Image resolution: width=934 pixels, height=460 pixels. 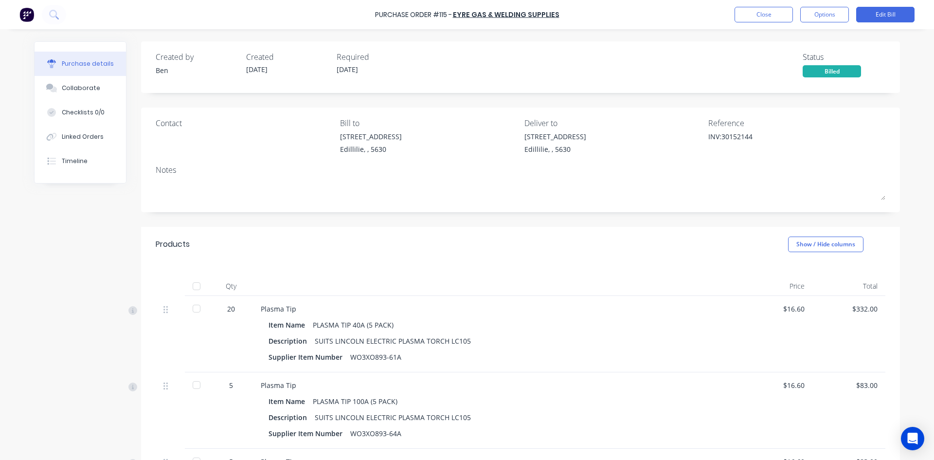 I want to click on div: Collaborate, so click(x=81, y=88).